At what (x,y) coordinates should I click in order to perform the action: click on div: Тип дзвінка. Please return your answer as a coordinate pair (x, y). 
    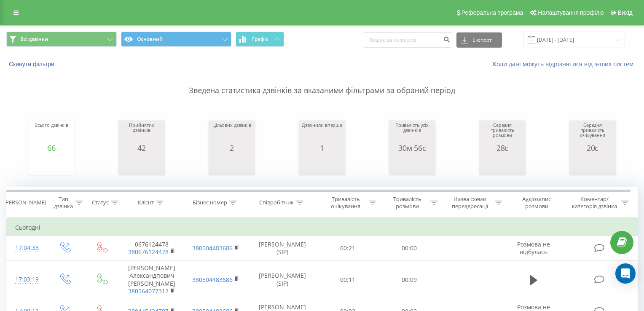
    Looking at the image, I should click on (64, 203).